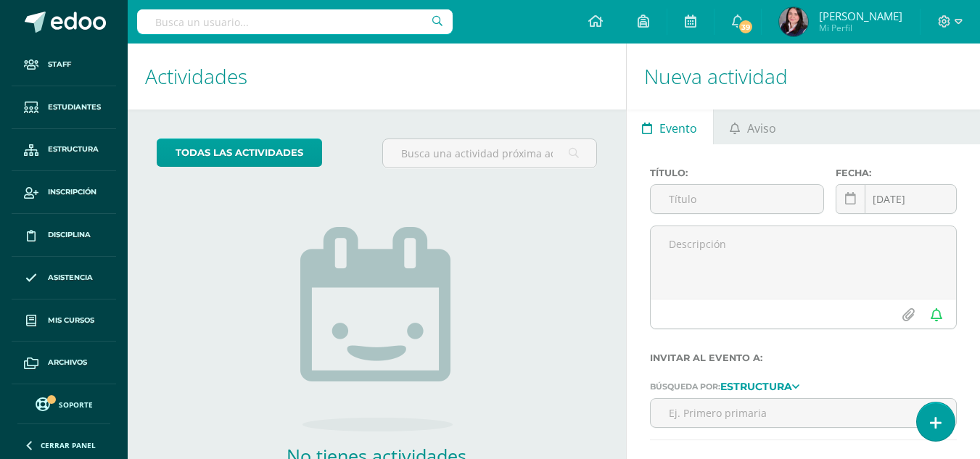 Image resolution: width=980 pixels, height=459 pixels. What do you see at coordinates (793, 22) in the screenshot?
I see `img: d5e06c0e5c60f8cb8d69cae07b21a756.png` at bounding box center [793, 22].